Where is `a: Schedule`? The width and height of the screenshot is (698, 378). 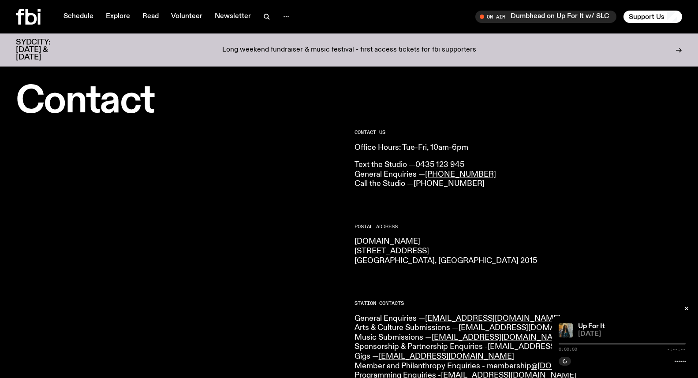 a: Schedule is located at coordinates (78, 17).